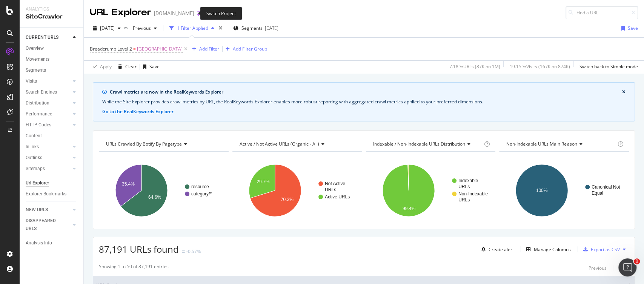  I want to click on text: 64.6%, so click(155, 197).